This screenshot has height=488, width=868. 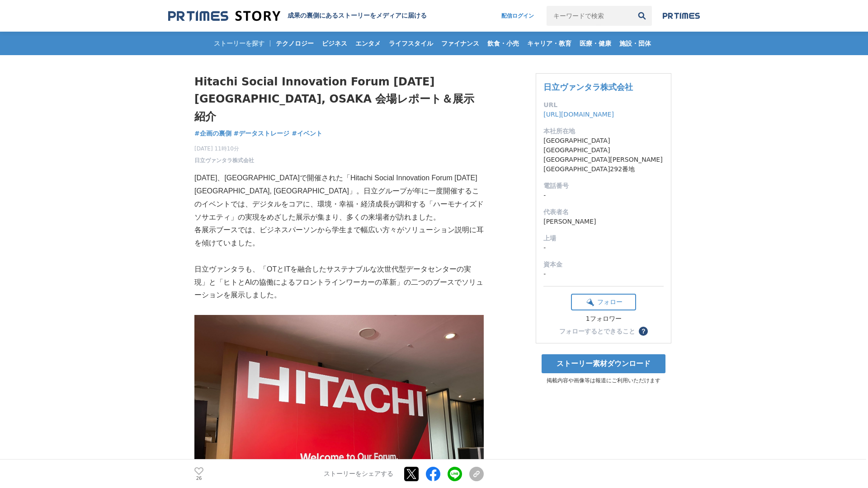 What do you see at coordinates (335, 44) in the screenshot?
I see `span: ビジネス` at bounding box center [335, 44].